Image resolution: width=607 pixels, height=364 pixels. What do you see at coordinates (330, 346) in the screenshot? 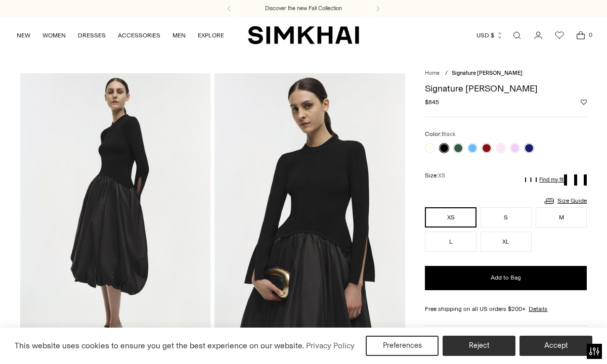
I see `a: Privacy Policy (opens in a new tab)` at bounding box center [330, 346].